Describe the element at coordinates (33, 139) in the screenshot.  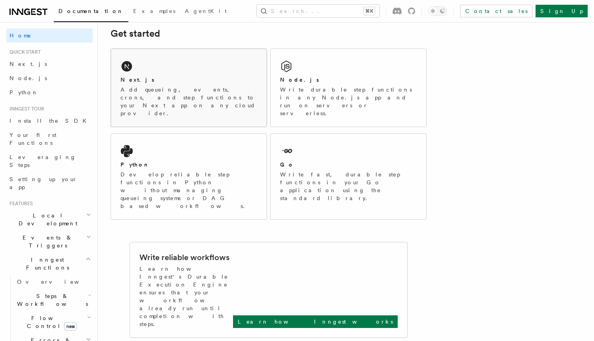
I see `span: Your first Functions` at that location.